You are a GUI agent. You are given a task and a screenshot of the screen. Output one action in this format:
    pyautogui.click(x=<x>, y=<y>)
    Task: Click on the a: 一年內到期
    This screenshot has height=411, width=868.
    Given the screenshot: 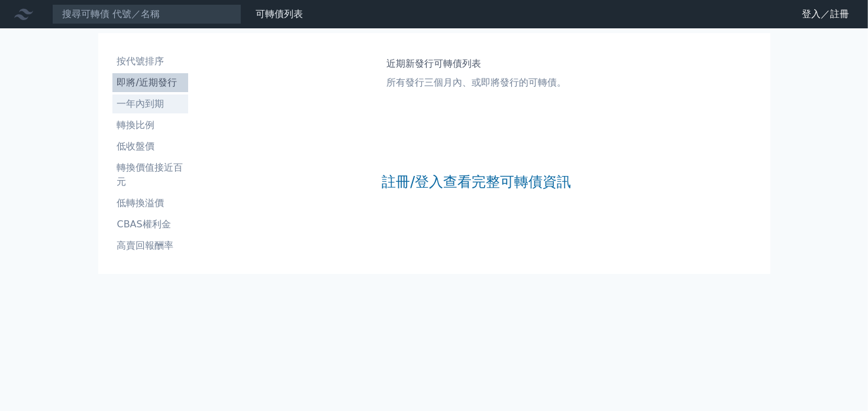 What is the action you would take?
    pyautogui.click(x=150, y=104)
    